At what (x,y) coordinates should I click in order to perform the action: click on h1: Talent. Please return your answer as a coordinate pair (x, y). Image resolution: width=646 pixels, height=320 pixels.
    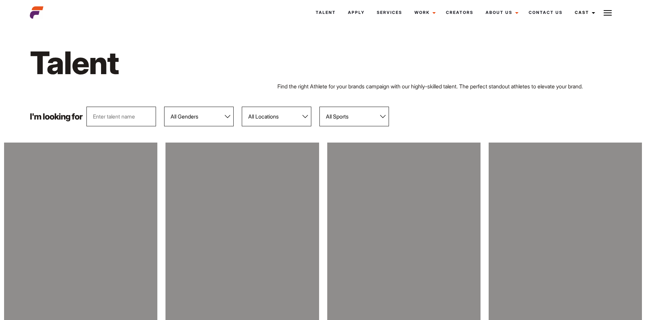
    Looking at the image, I should click on (199, 63).